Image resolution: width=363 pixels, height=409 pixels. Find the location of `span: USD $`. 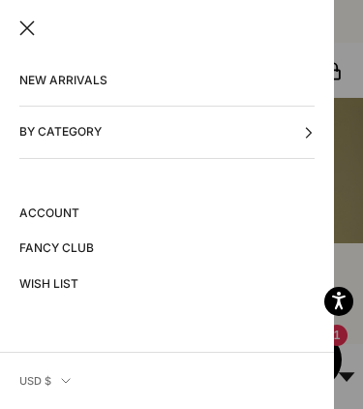

span: USD $ is located at coordinates (35, 381).